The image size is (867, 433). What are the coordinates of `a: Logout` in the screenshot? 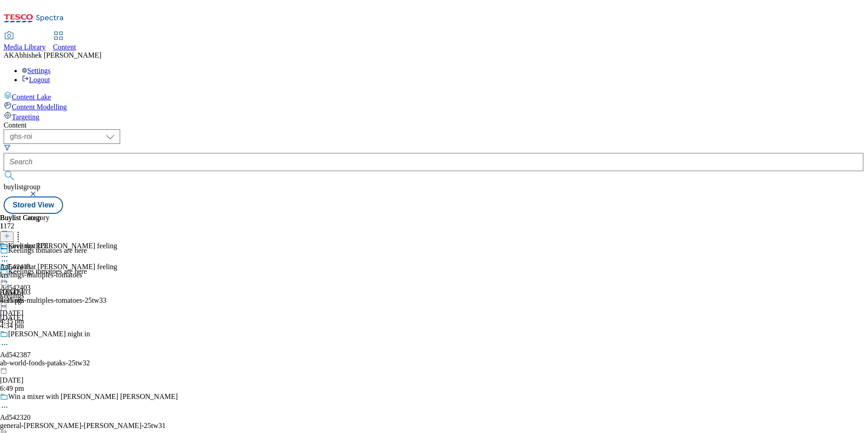 It's located at (36, 79).